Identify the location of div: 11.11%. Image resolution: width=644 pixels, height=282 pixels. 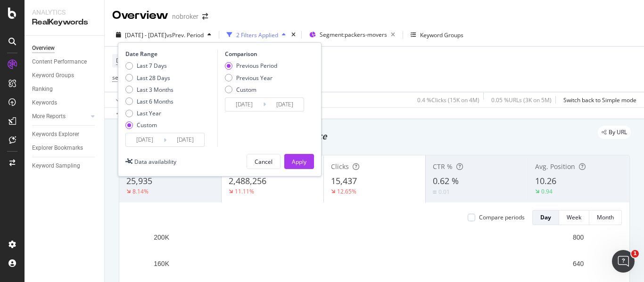
(244, 191).